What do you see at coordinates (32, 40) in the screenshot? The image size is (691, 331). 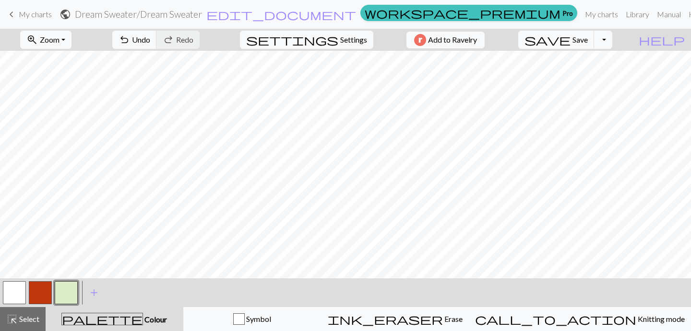 I see `span: zoom_in` at bounding box center [32, 40].